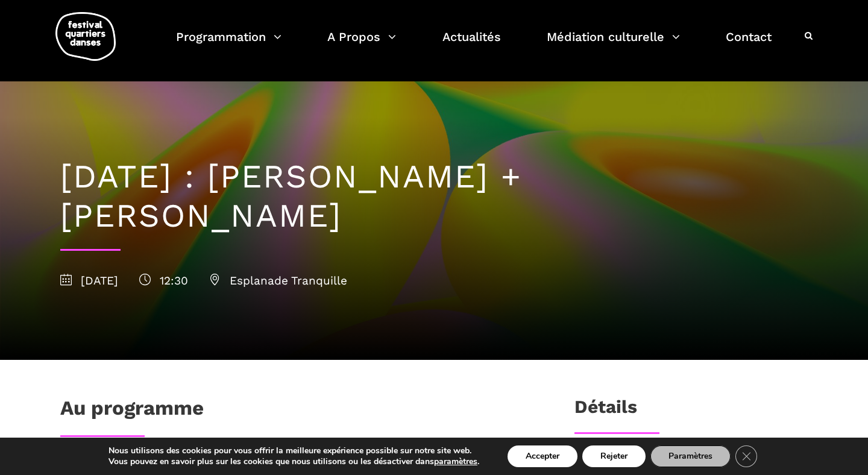  What do you see at coordinates (746, 456) in the screenshot?
I see `button: Close GDPR Cookie Banner` at bounding box center [746, 456].